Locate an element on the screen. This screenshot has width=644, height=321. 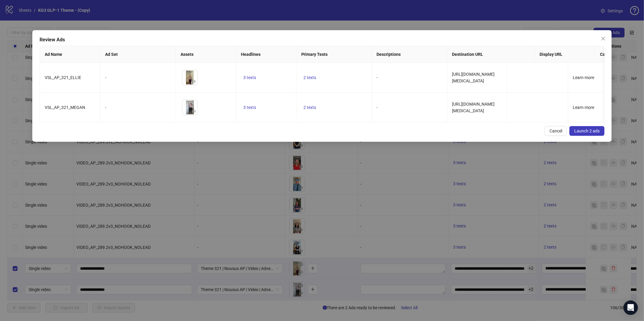
span: VSL_AP_321_MEGAN is located at coordinates (65, 108).